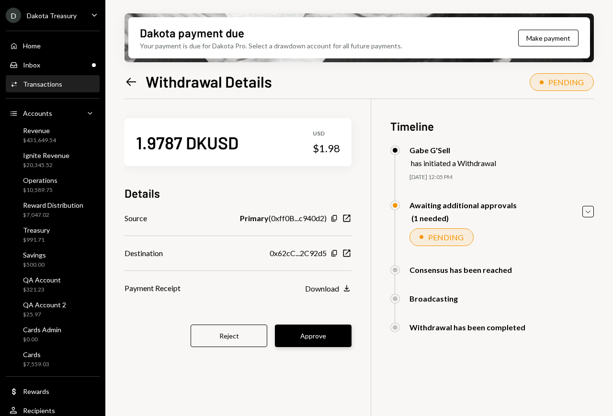 Image resolution: width=613 pixels, height=416 pixels. I want to click on a: Inbox, so click(53, 65).